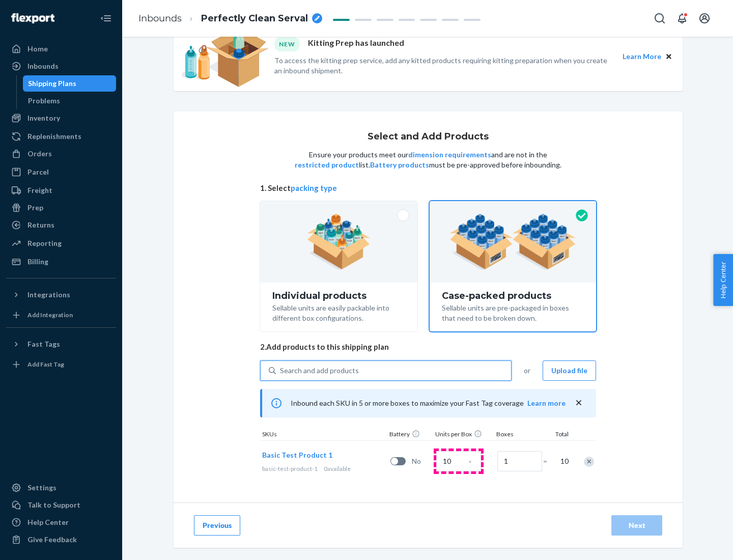 The height and width of the screenshot is (560, 733). Describe the element at coordinates (297, 455) in the screenshot. I see `button: Basic Test Product 1` at that location.